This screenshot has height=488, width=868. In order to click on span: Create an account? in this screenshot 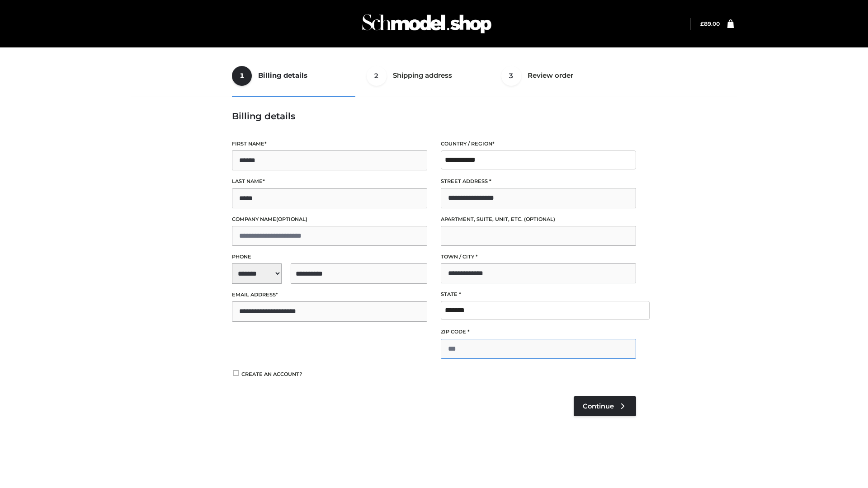, I will do `click(271, 374)`.